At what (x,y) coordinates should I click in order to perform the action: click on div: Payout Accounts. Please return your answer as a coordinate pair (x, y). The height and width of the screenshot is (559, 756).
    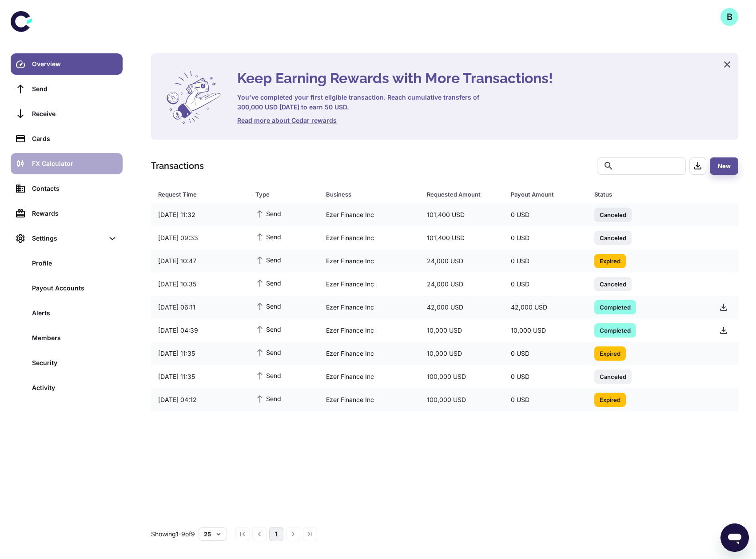
    Looking at the image, I should click on (75, 288).